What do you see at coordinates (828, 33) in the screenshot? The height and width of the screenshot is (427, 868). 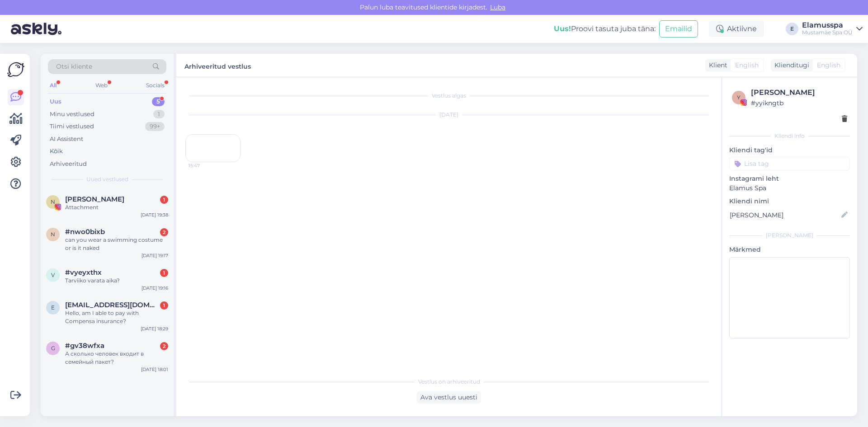 I see `div: Mustamäe Spa OÜ` at bounding box center [828, 33].